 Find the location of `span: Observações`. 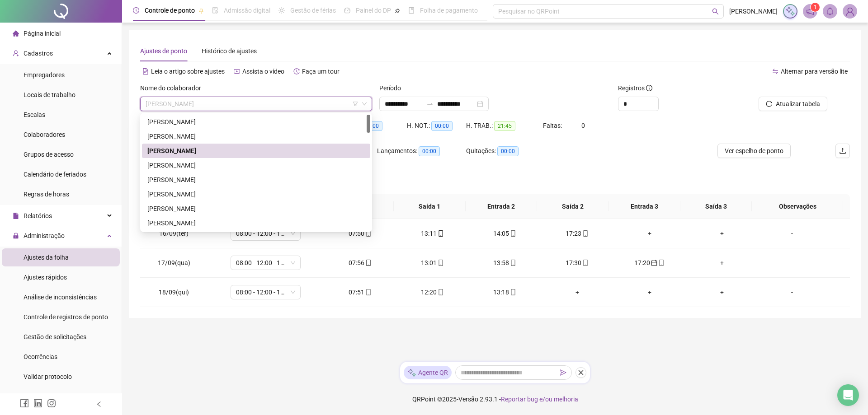

span: Observações is located at coordinates (797, 206).